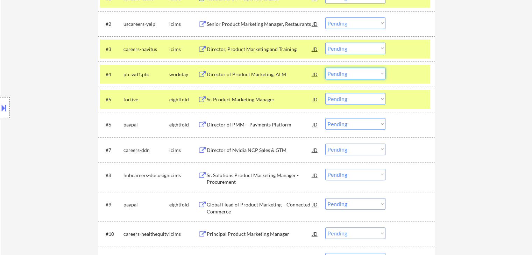  What do you see at coordinates (112, 234) in the screenshot?
I see `div: #10` at bounding box center [112, 234].